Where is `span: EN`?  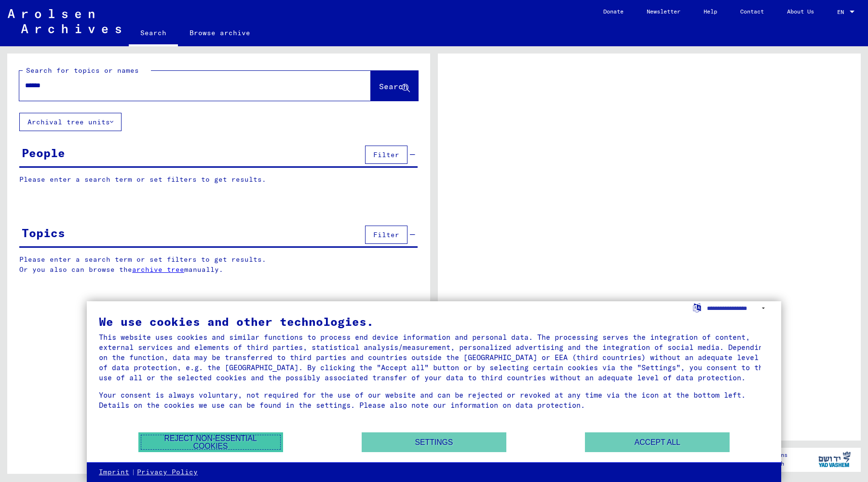
span: EN is located at coordinates (842, 12).